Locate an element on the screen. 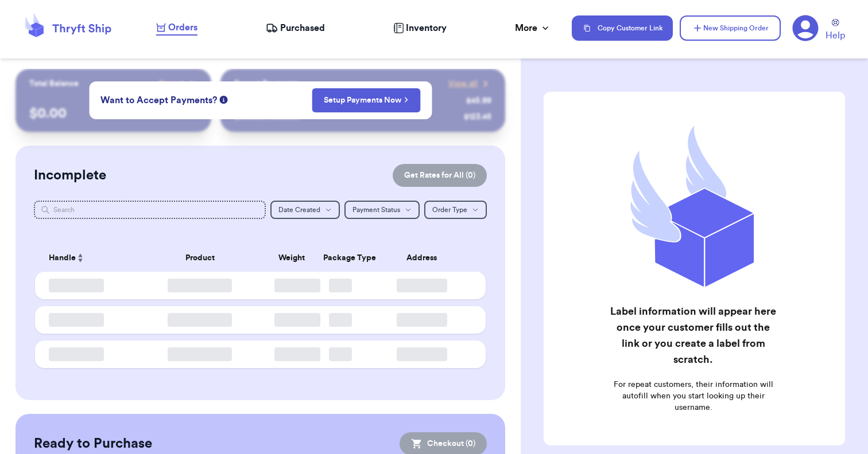  a: Inventory is located at coordinates (420, 28).